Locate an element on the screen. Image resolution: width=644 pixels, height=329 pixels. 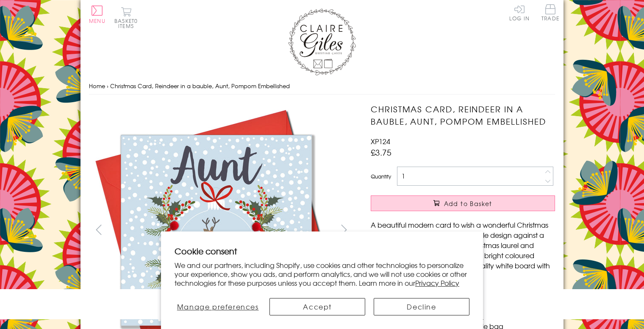
button: next is located at coordinates (344, 229).